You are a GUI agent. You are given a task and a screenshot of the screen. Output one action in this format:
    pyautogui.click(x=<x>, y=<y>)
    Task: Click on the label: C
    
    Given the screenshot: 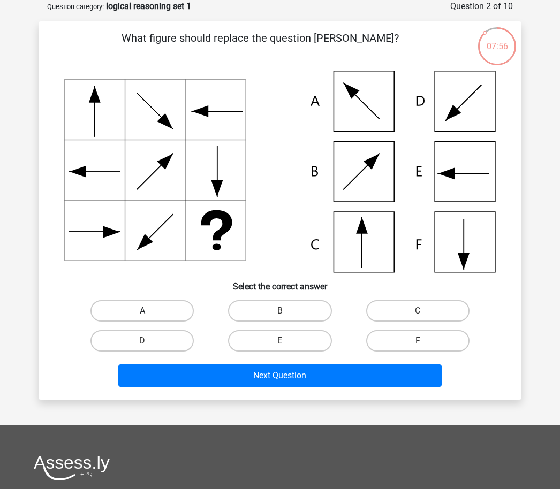 What is the action you would take?
    pyautogui.click(x=417, y=311)
    